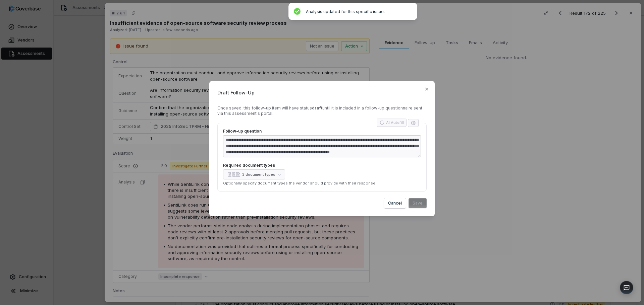  I want to click on p: Optionally specify document types the vendor should provide with their response, so click(322, 183).